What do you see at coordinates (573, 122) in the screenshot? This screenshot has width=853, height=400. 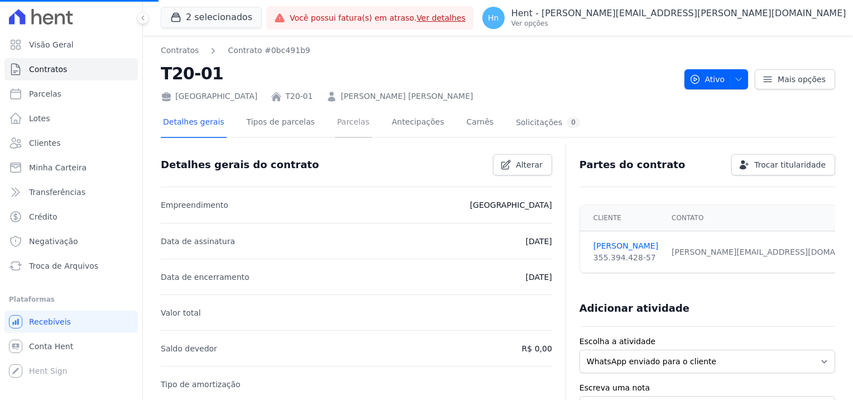 I see `div: 0` at bounding box center [573, 122].